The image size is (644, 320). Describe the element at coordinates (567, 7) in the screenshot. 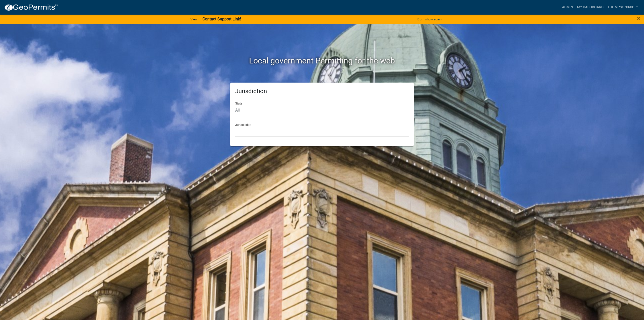

I see `a: Admin` at that location.